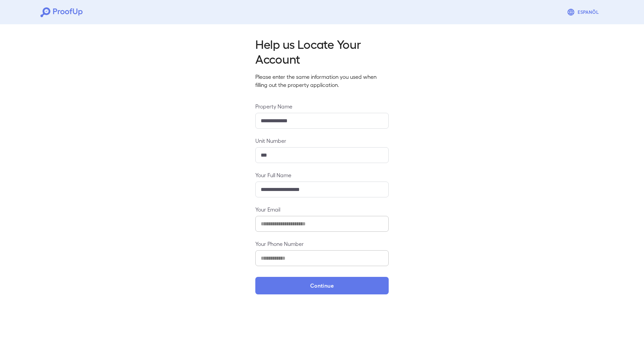 This screenshot has height=353, width=644. What do you see at coordinates (322, 209) in the screenshot?
I see `label: Your Email` at bounding box center [322, 209].